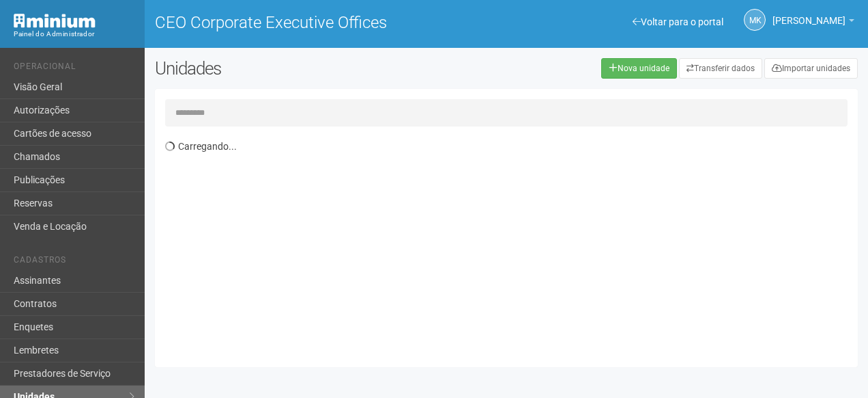  Describe the element at coordinates (55, 20) in the screenshot. I see `img: Minium` at that location.